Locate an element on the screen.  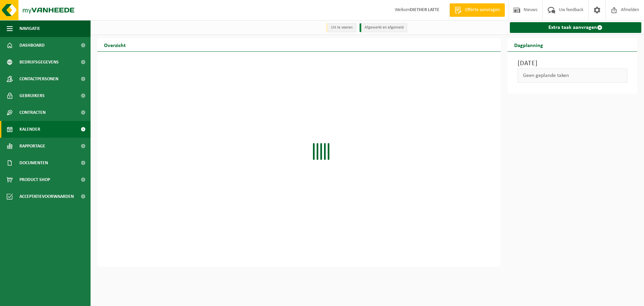
div: Geen geplande taken is located at coordinates (572, 76).